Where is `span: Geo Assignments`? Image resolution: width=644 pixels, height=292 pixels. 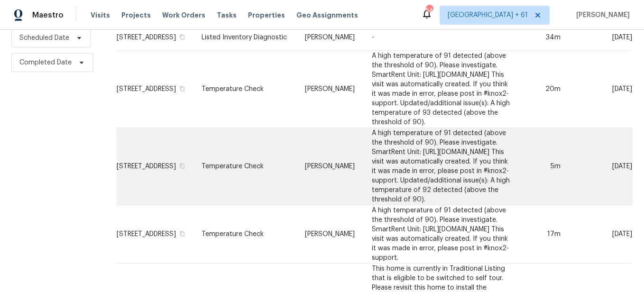
span: Geo Assignments is located at coordinates (327, 15).